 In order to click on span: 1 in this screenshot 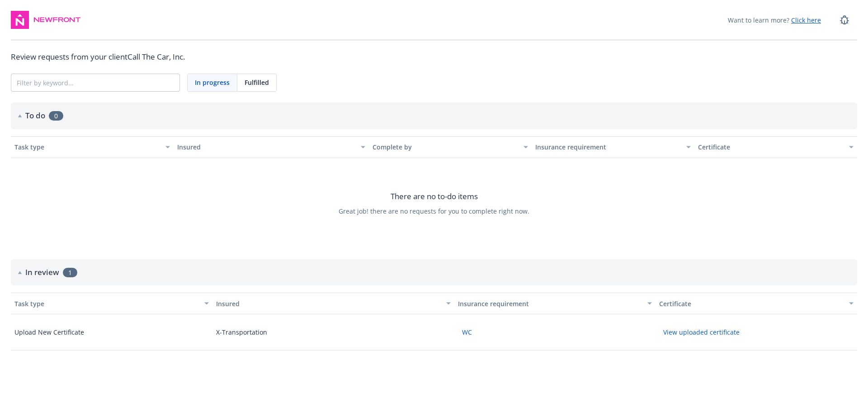, I will do `click(70, 273)`.